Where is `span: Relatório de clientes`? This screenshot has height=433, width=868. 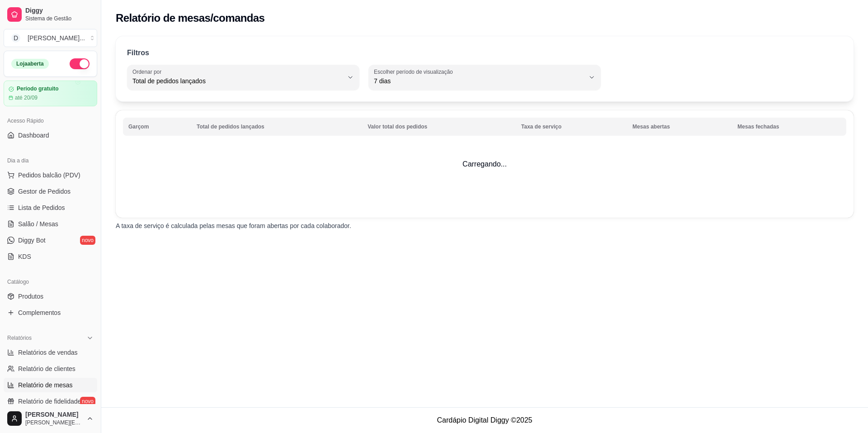
span: Relatório de clientes is located at coordinates (46, 369).